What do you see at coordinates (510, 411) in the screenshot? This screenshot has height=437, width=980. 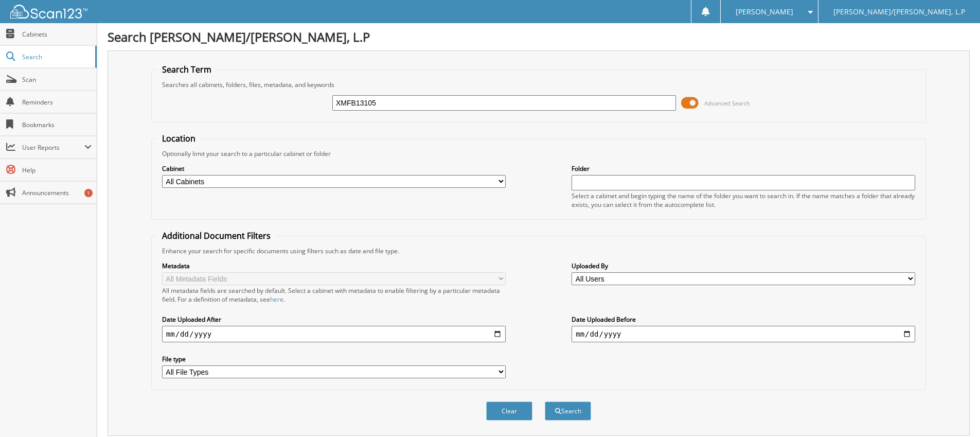 I see `button: Clear` at bounding box center [510, 411].